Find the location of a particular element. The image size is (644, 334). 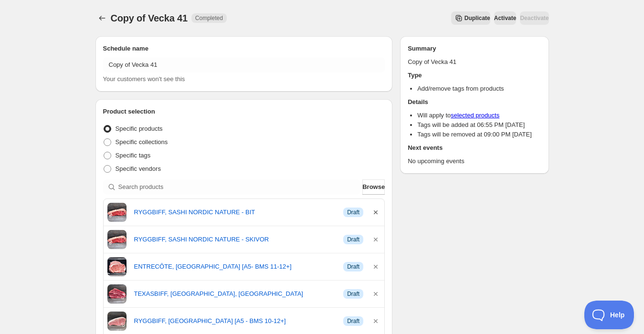

button: Schedules is located at coordinates (102, 18).